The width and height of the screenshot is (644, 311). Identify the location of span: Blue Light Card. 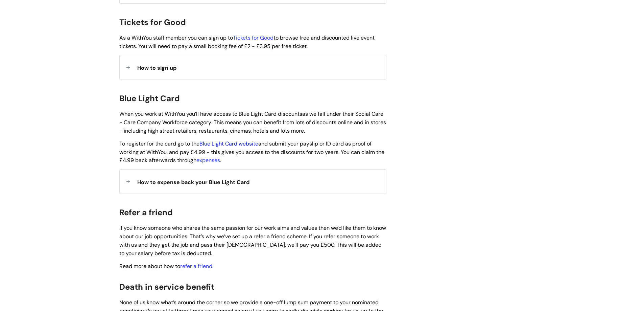
(150, 98).